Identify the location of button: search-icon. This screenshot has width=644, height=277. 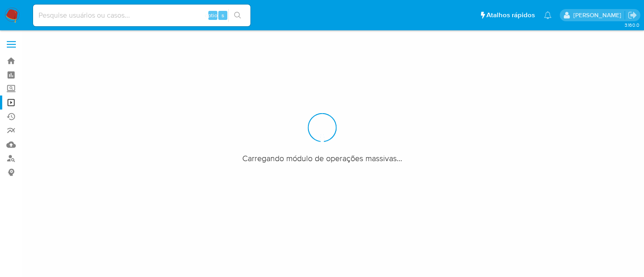
(237, 15).